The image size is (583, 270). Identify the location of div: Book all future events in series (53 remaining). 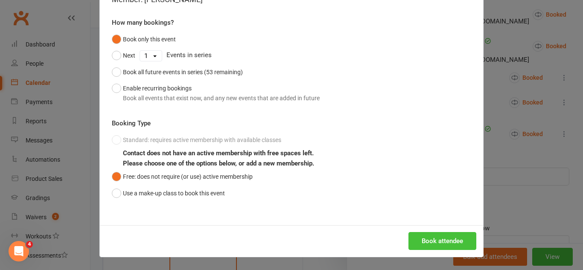
(183, 72).